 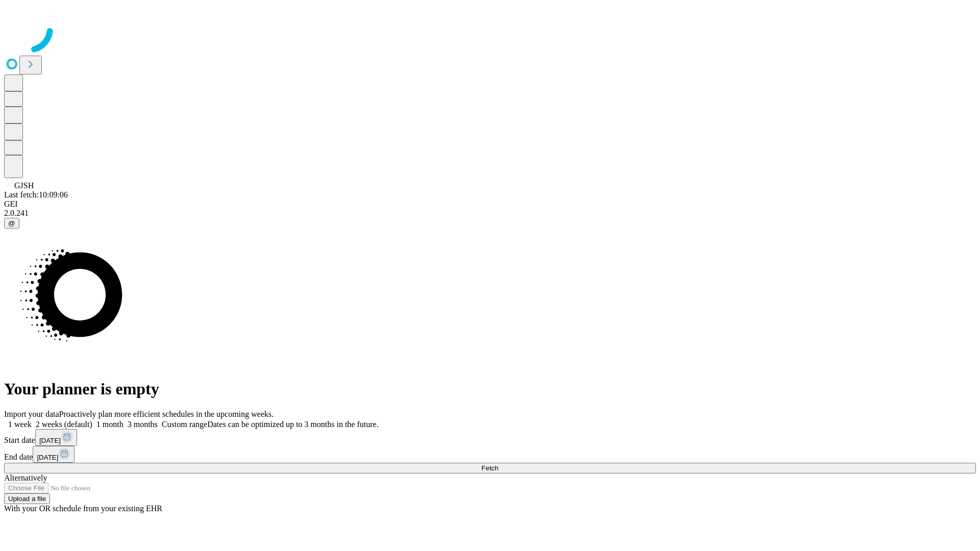 I want to click on span: Dates can be optimized up to 3 months in the future., so click(x=292, y=424).